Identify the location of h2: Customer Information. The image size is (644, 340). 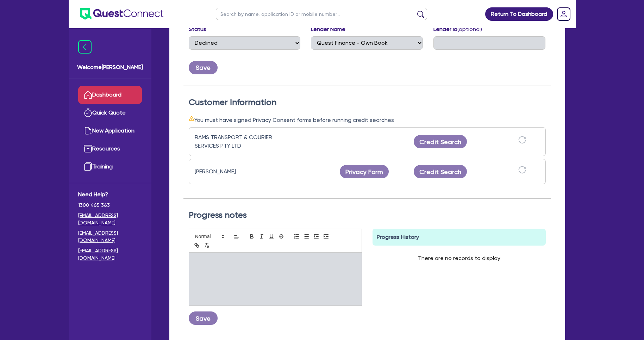
(367, 102).